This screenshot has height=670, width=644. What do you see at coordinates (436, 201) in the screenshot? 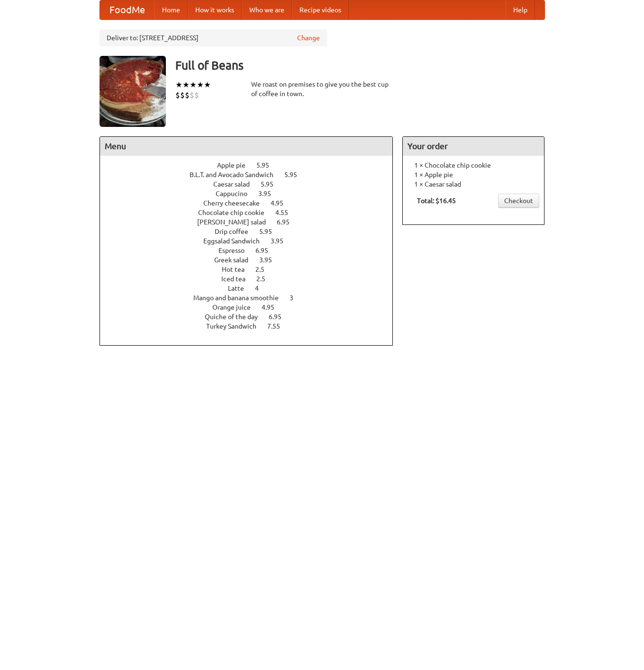
I see `b: Total: $16.45` at bounding box center [436, 201].